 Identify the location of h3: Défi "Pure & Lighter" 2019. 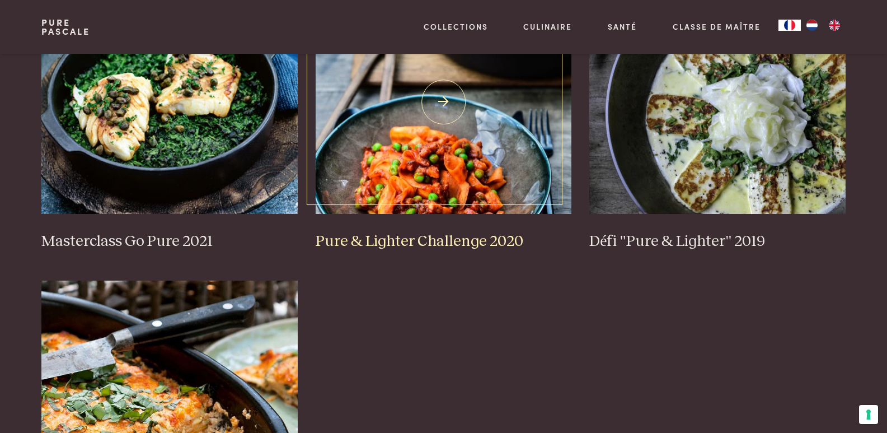
(718, 241).